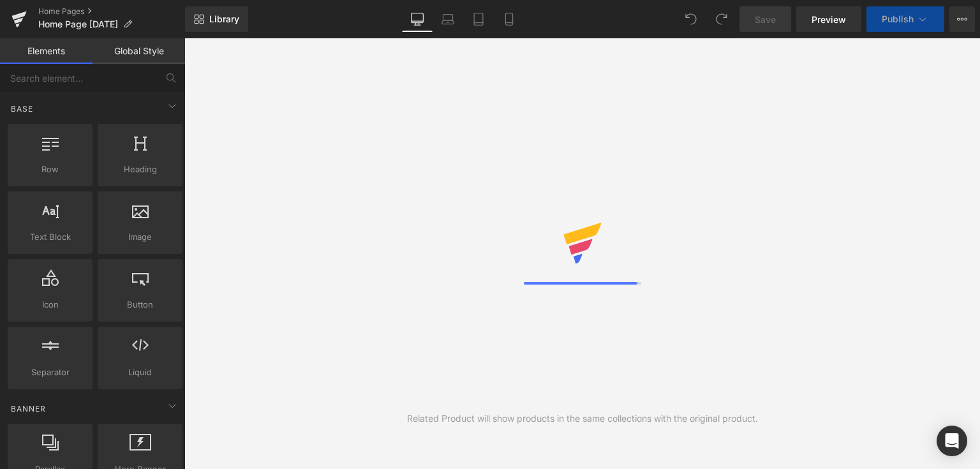 The image size is (980, 469). Describe the element at coordinates (479, 19) in the screenshot. I see `a: Tablet` at that location.